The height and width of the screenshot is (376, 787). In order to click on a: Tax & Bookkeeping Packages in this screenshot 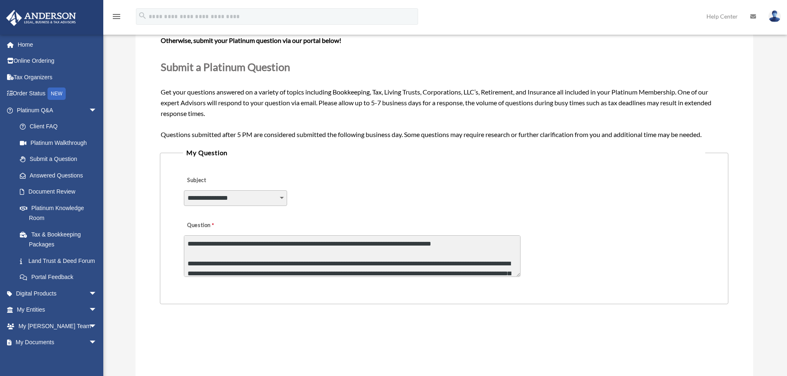, I will do `click(60, 240)`.